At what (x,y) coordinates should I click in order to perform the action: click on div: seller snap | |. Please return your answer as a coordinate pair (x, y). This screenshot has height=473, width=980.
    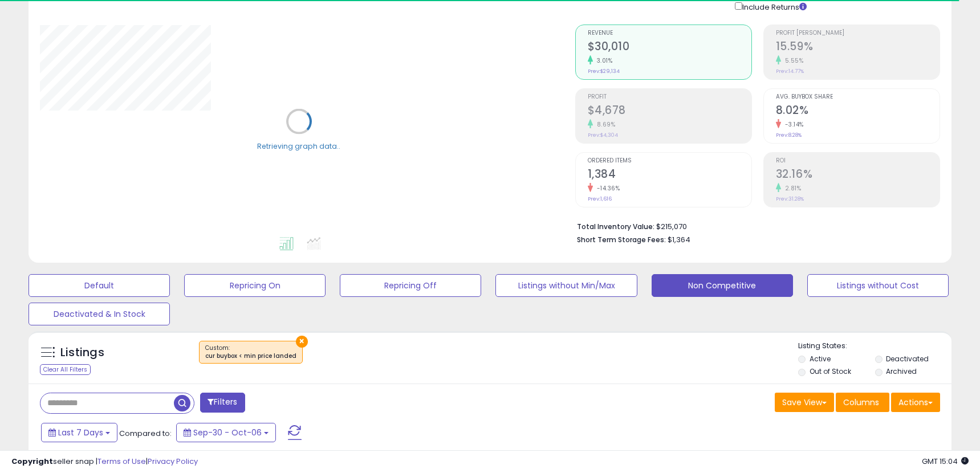
    Looking at the image, I should click on (105, 461).